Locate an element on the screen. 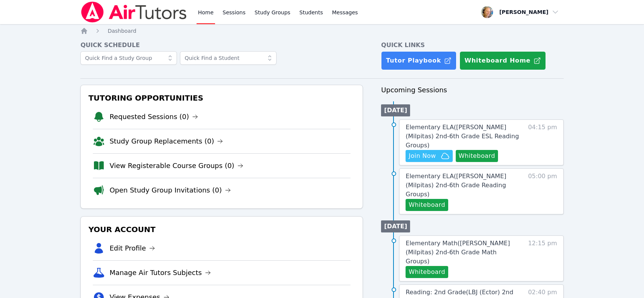 Image resolution: width=644 pixels, height=298 pixels. h4: Quick Schedule is located at coordinates (221, 45).